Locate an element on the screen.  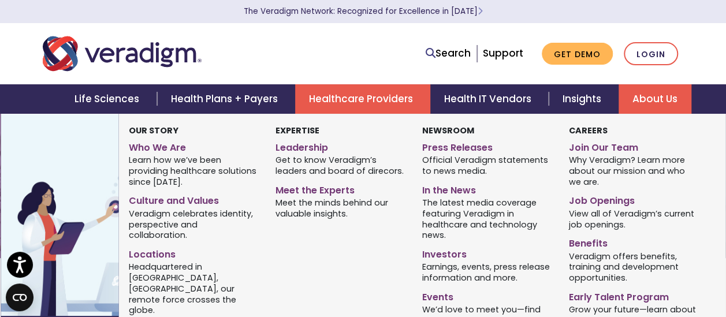
a: Culture and Values is located at coordinates (194, 199).